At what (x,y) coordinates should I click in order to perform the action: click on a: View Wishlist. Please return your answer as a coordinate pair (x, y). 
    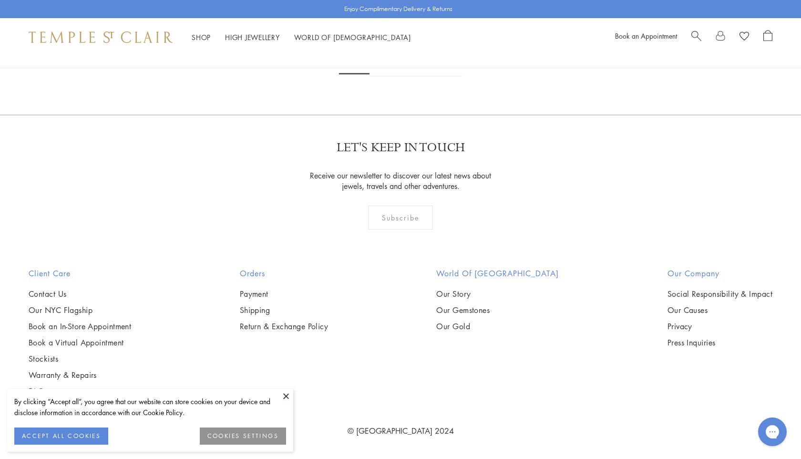
    Looking at the image, I should click on (744, 37).